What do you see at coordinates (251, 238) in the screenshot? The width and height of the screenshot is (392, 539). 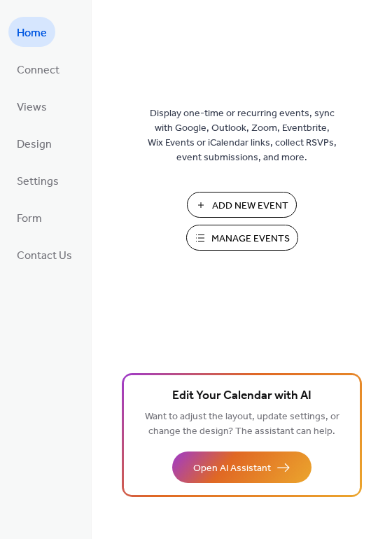 I see `span: Manage Events` at bounding box center [251, 238].